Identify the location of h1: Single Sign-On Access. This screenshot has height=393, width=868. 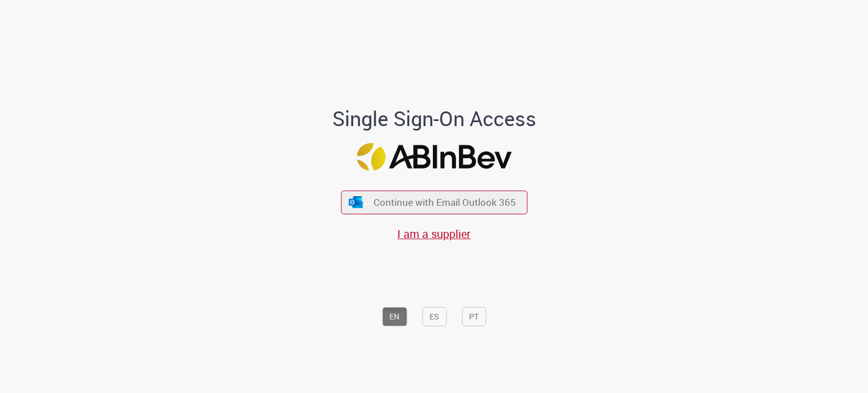
(434, 119).